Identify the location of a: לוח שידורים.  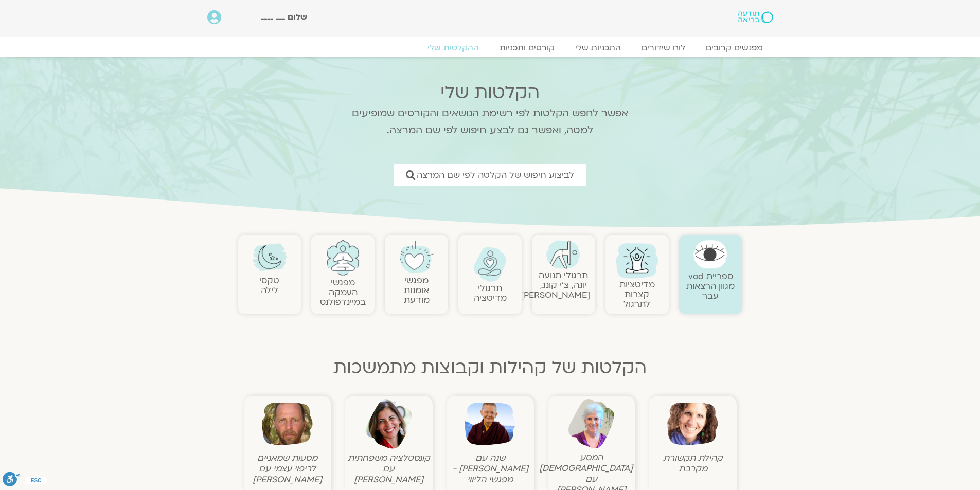
(663, 48).